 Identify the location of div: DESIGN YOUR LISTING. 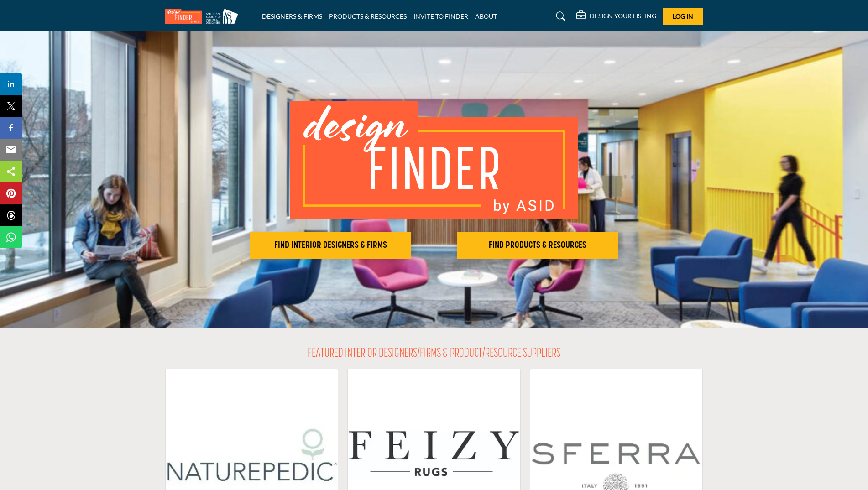
(616, 16).